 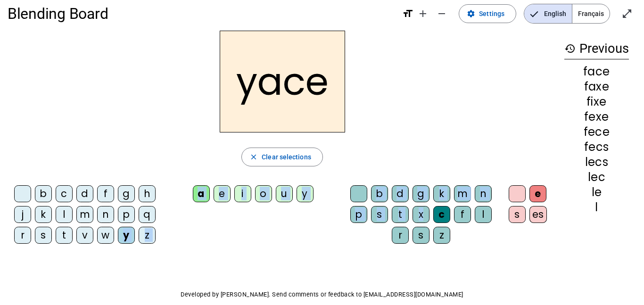 What do you see at coordinates (596, 102) in the screenshot?
I see `div: fixe` at bounding box center [596, 102].